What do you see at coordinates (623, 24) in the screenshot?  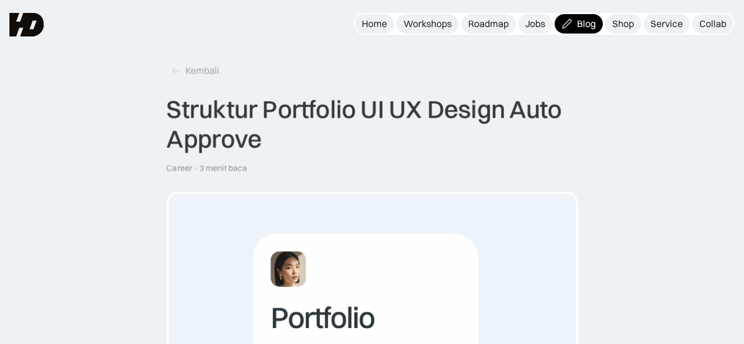 I see `div: Shop` at bounding box center [623, 24].